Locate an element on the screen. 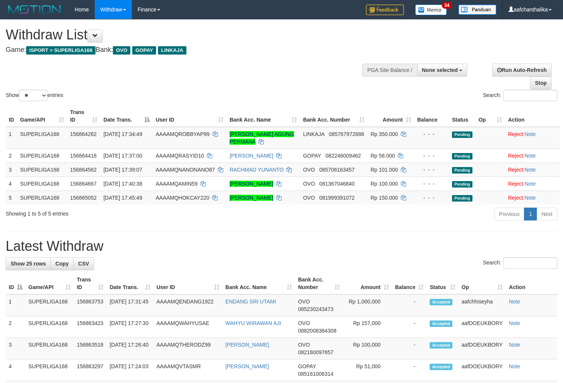 This screenshot has width=563, height=383. span: AAAAMQNANONANO87 is located at coordinates (185, 170).